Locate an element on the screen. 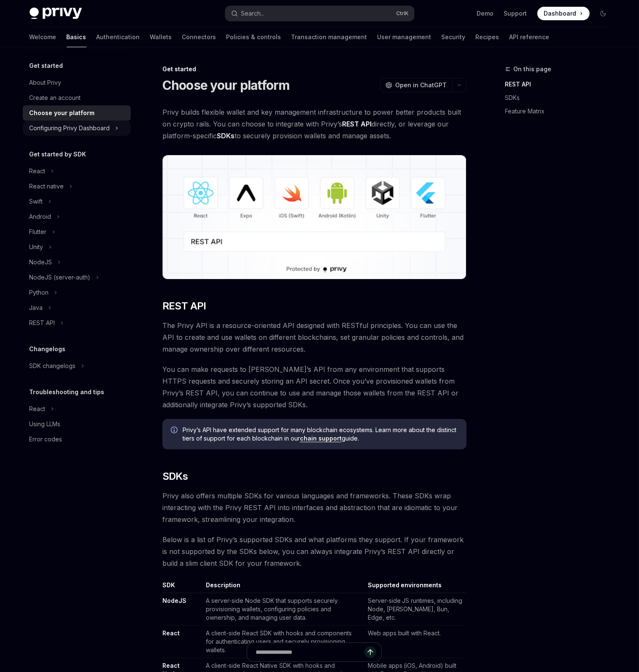 Image resolution: width=639 pixels, height=672 pixels. div: SDK changelogs is located at coordinates (53, 366).